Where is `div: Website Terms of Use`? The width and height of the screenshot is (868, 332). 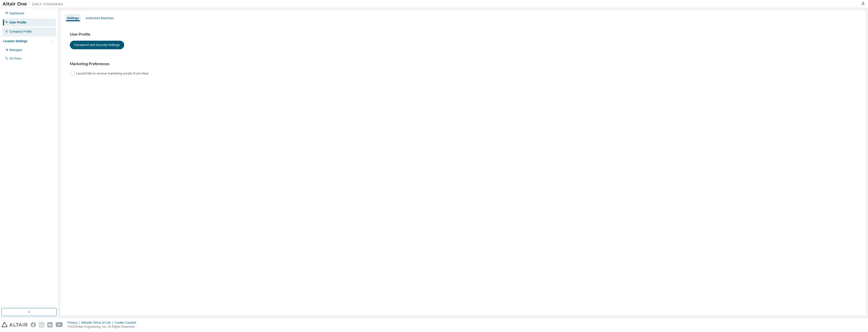 div: Website Terms of Use is located at coordinates (98, 323).